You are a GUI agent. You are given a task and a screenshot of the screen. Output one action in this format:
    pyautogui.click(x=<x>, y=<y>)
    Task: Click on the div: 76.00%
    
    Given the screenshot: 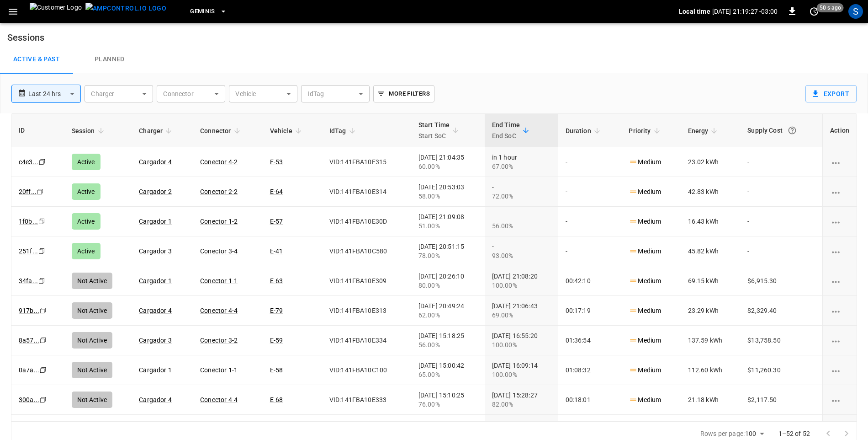 What is the action you would take?
    pyautogui.click(x=448, y=404)
    